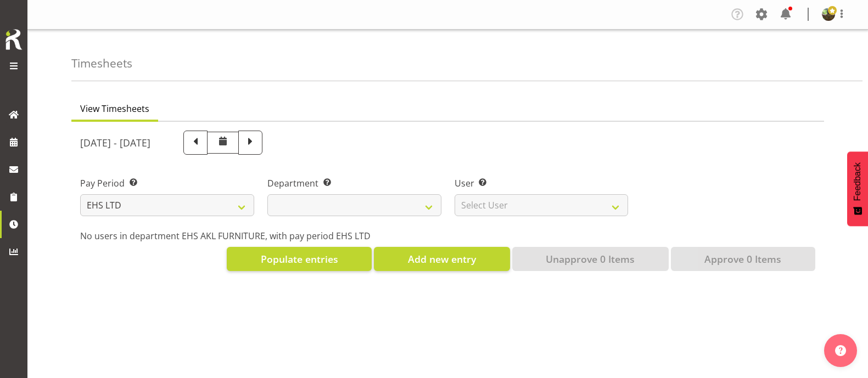 This screenshot has width=868, height=378. I want to click on h4: Timesheets, so click(101, 63).